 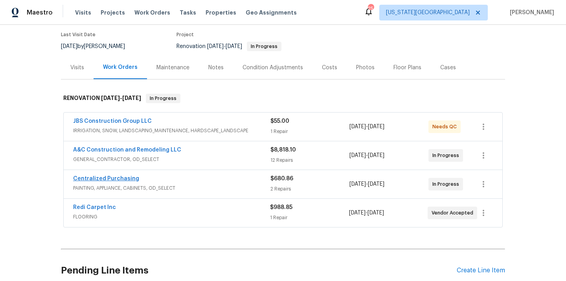 I want to click on span: Work Orders, so click(x=152, y=13).